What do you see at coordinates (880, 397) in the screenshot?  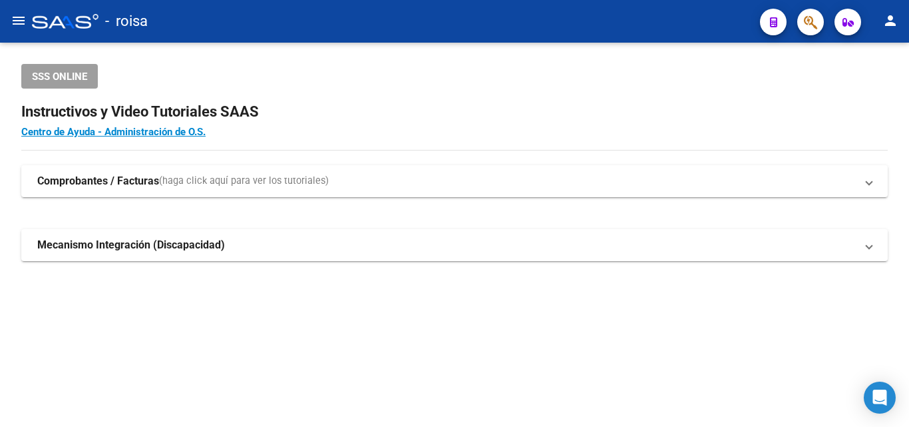 I see `div: Open Intercom Messenger` at bounding box center [880, 397].